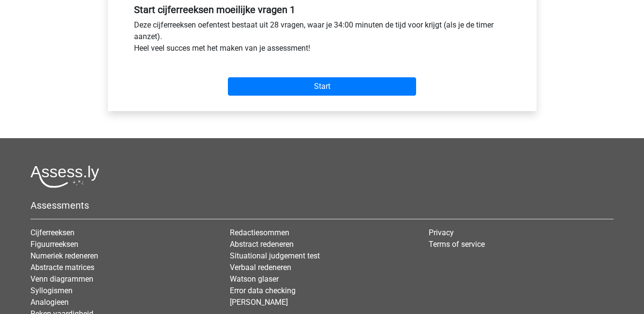 The image size is (644, 314). Describe the element at coordinates (262, 245) in the screenshot. I see `a: Abstract redeneren` at that location.